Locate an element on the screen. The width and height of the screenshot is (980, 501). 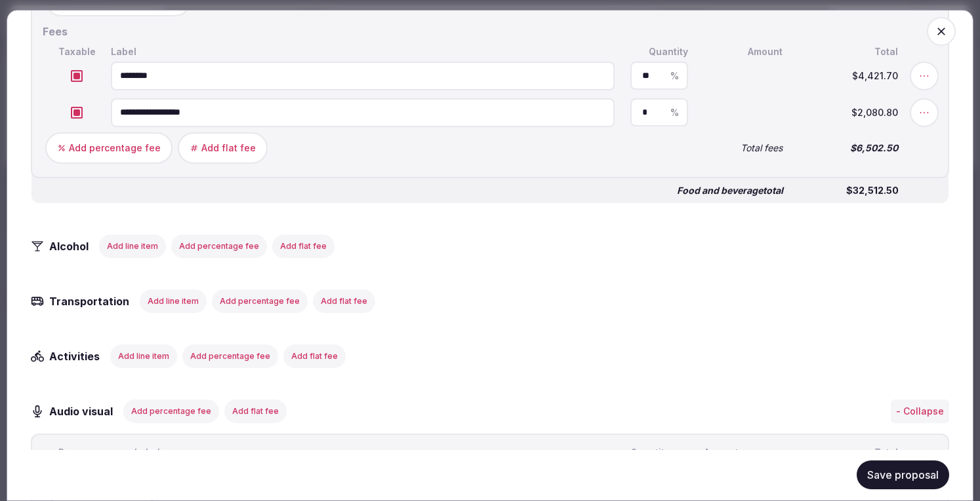
button: Save proposal is located at coordinates (902, 476).